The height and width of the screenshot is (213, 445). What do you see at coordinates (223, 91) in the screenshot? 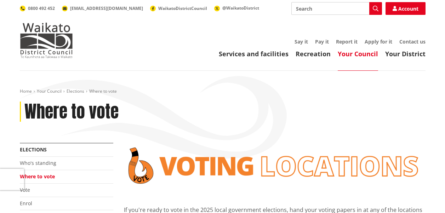
I see `nav: breadcrumb` at bounding box center [223, 91].